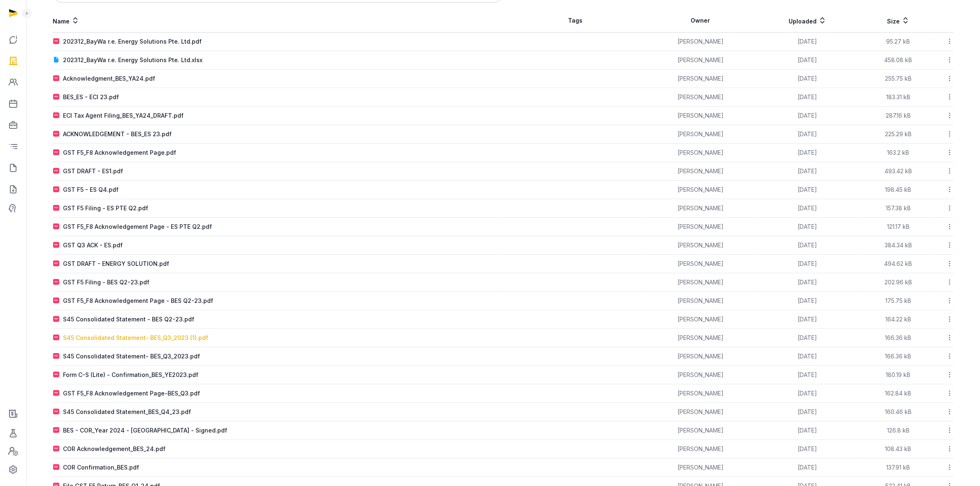 The height and width of the screenshot is (486, 980). What do you see at coordinates (132, 394) in the screenshot?
I see `div: GST F5_F8 Acknowledgement Page-BES_Q3.pdf` at bounding box center [132, 394].